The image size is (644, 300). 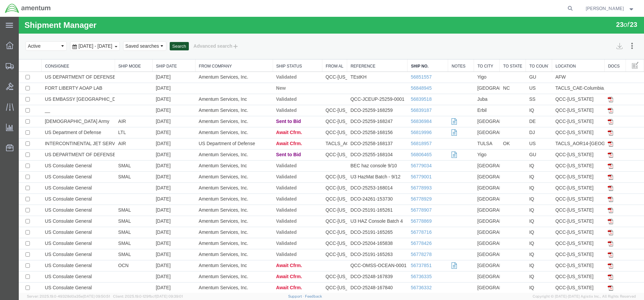 What do you see at coordinates (560, 49) in the screenshot?
I see `th: Location` at bounding box center [560, 49].